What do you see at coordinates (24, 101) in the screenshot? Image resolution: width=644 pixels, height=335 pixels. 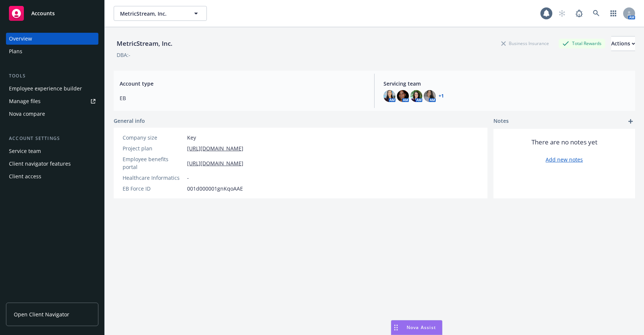 I see `div: Manage files` at bounding box center [24, 101].